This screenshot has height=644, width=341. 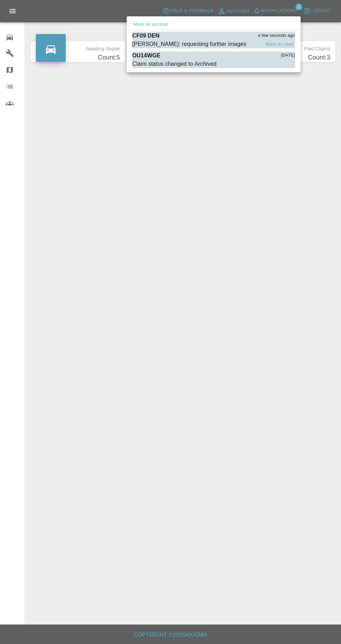 I want to click on p: OU14WGE, so click(x=146, y=56).